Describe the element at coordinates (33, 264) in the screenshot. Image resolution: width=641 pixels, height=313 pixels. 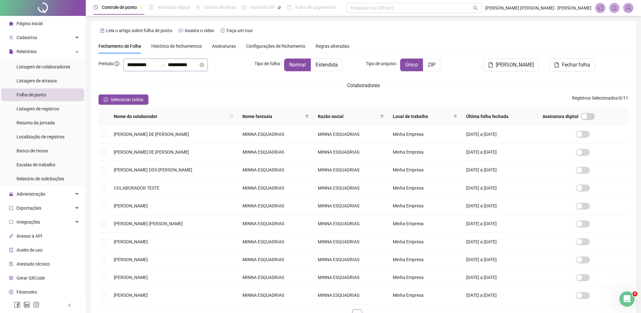
I see `span: Atestado técnico` at that location.